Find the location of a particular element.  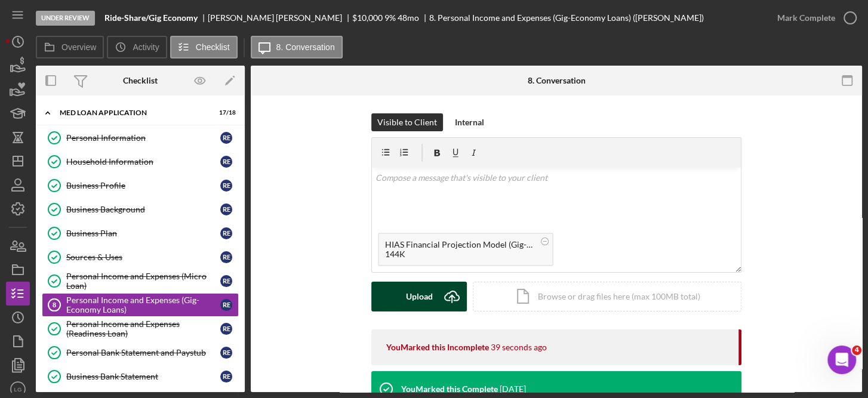

div: Personal Income and Expenses (Readiness Loan) is located at coordinates (143, 329).